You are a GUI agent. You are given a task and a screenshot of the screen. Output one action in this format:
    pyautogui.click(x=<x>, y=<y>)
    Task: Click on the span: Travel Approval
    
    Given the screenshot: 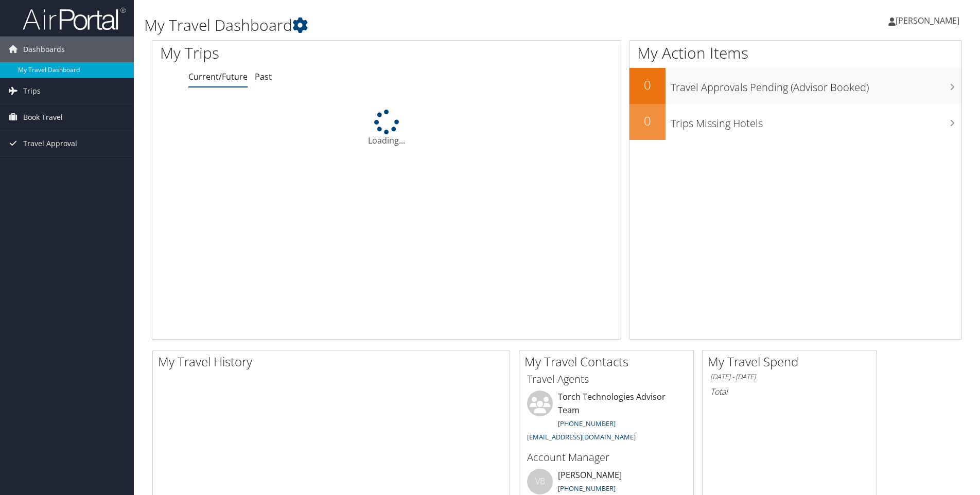 What is the action you would take?
    pyautogui.click(x=50, y=144)
    